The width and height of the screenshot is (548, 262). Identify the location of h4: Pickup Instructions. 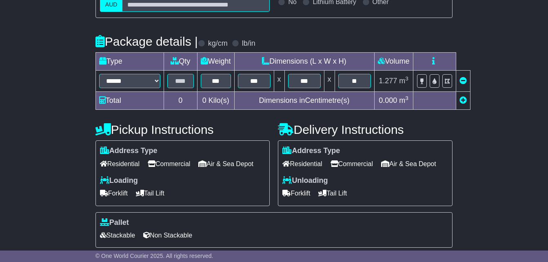
(183, 129).